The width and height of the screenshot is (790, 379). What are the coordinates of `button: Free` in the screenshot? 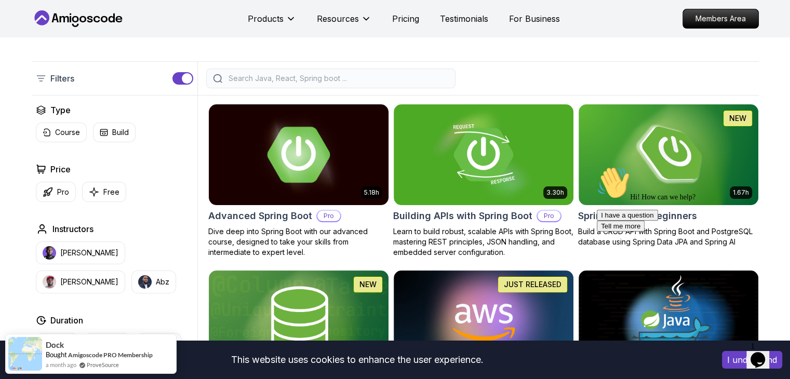 It's located at (104, 192).